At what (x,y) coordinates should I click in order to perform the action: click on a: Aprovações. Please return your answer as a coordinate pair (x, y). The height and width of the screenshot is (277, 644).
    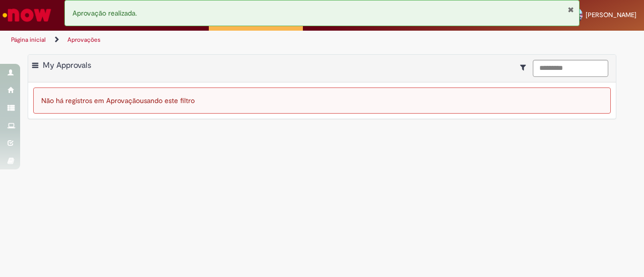
    Looking at the image, I should click on (84, 40).